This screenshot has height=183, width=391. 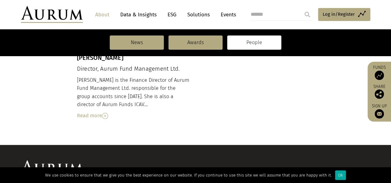 I want to click on img: Aurum, so click(x=52, y=15).